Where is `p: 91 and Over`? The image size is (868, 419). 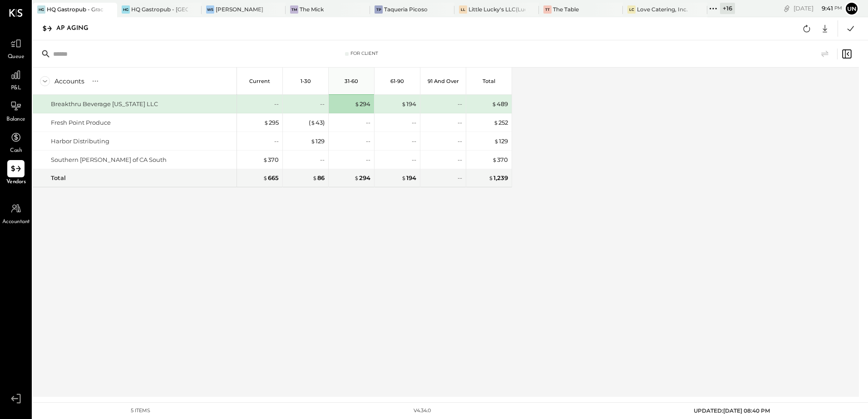
p: 91 and Over is located at coordinates (443, 81).